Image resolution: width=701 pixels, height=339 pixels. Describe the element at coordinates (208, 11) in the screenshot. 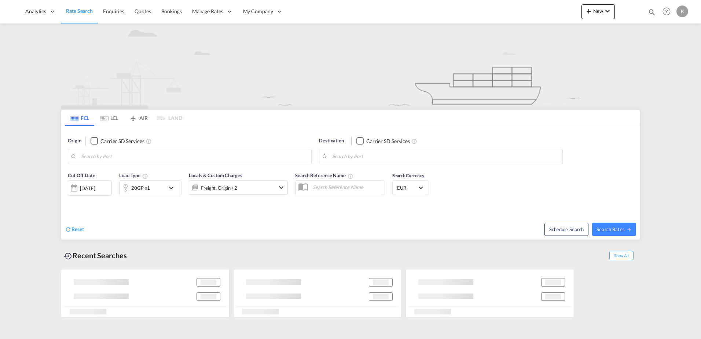

I see `span: Manage Rates` at that location.